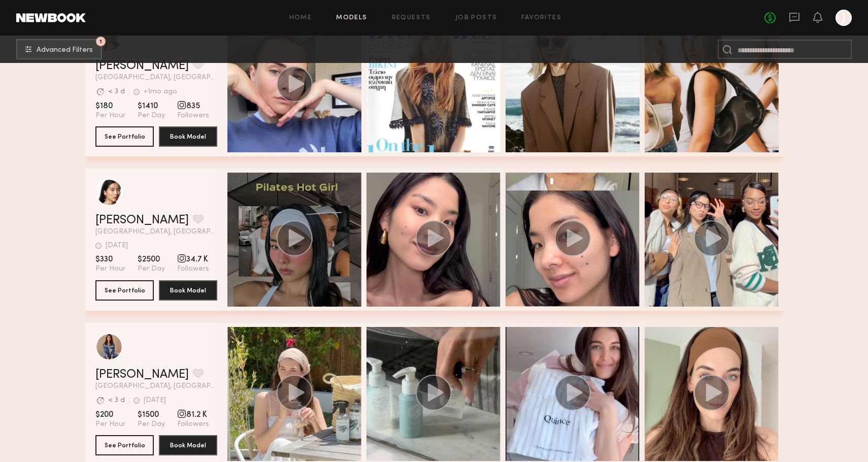 The width and height of the screenshot is (868, 462). Describe the element at coordinates (100, 41) in the screenshot. I see `span: 1` at that location.